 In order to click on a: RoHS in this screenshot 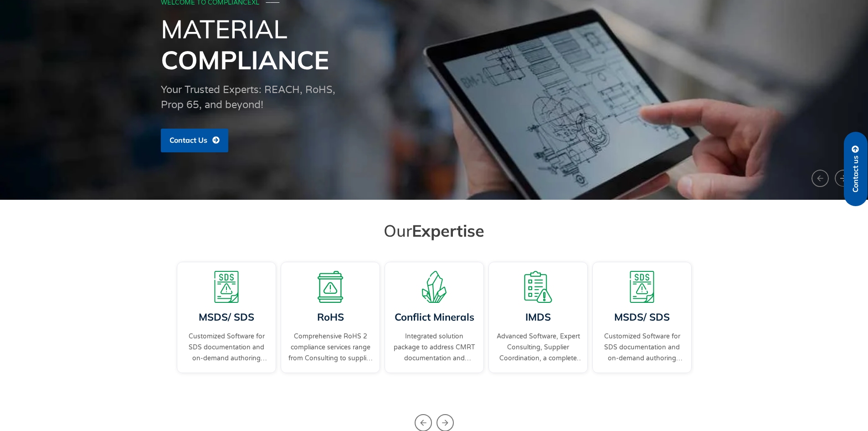, I will do `click(330, 317)`.